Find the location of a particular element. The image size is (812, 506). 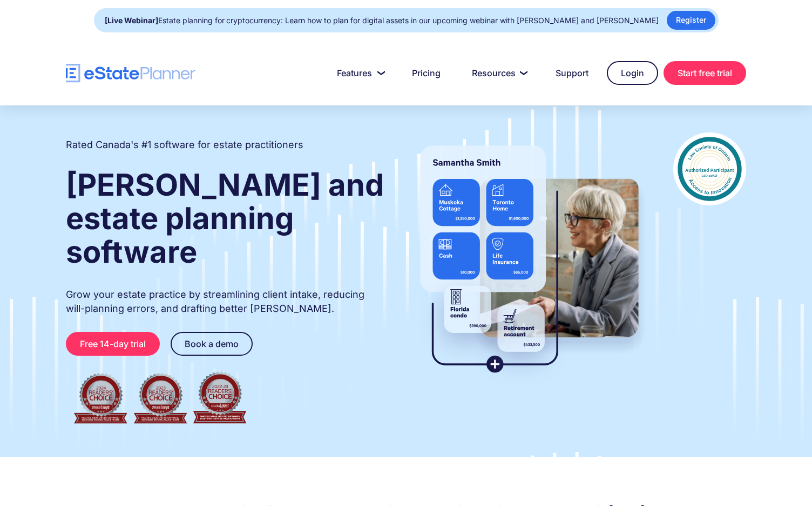

p: Grow your estate practice by streamlining client intake, reducing will-planning errors, and draft... is located at coordinates (226, 302).